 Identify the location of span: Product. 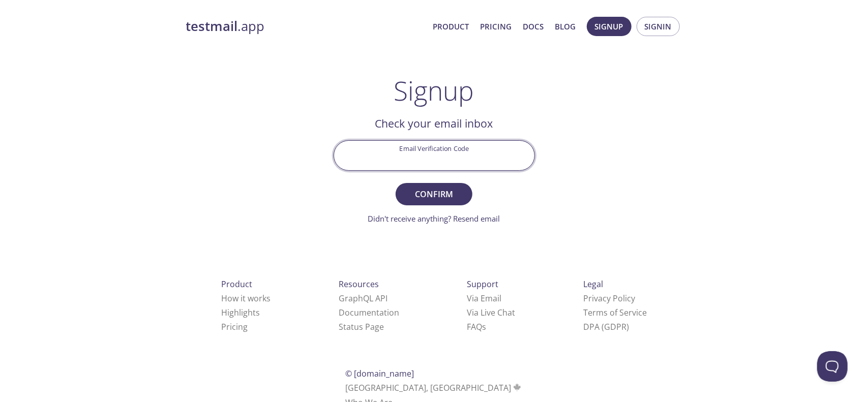
(237, 284).